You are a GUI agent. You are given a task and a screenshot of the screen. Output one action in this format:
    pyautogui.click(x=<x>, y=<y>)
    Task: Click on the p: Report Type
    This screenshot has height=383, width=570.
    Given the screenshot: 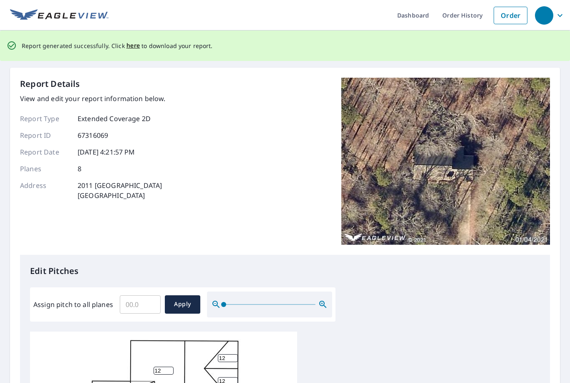 What is the action you would take?
    pyautogui.click(x=45, y=119)
    